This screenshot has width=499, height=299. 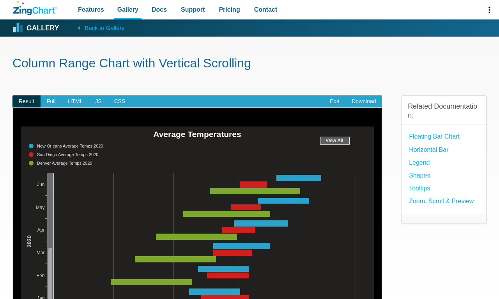 What do you see at coordinates (75, 102) in the screenshot?
I see `span: HTML` at bounding box center [75, 102].